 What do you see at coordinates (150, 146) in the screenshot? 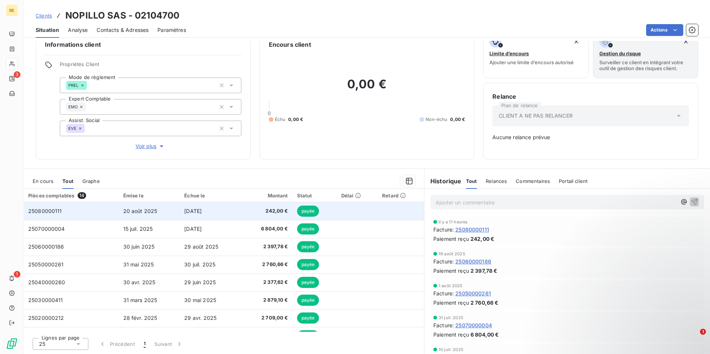
I see `span: Voir plus` at bounding box center [150, 146].